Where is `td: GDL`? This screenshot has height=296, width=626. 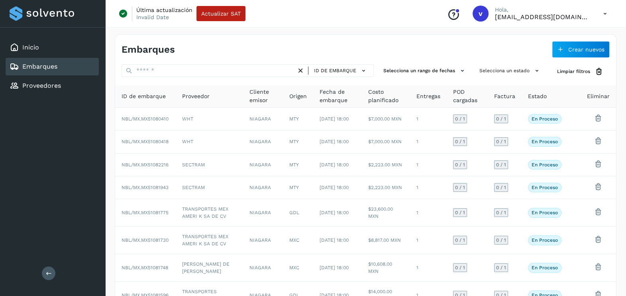 td: GDL is located at coordinates (298, 212).